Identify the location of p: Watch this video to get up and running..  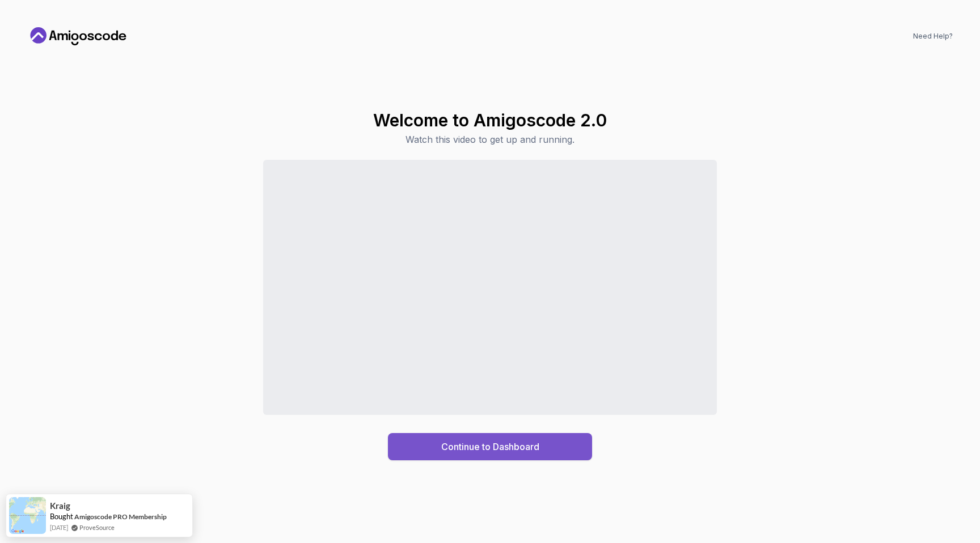
(490, 140).